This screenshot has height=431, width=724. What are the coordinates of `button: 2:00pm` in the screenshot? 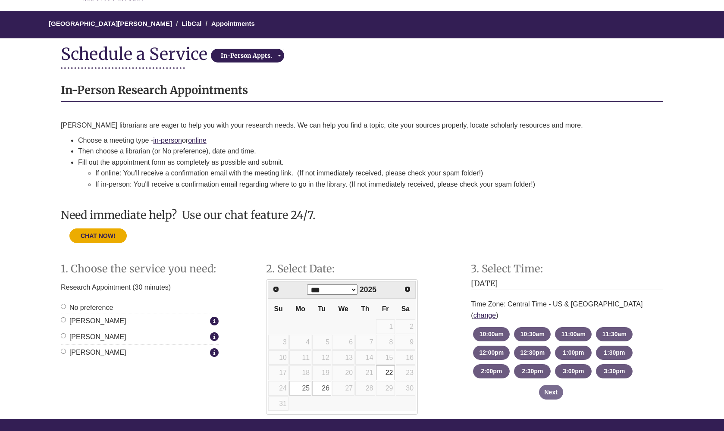 It's located at (491, 371).